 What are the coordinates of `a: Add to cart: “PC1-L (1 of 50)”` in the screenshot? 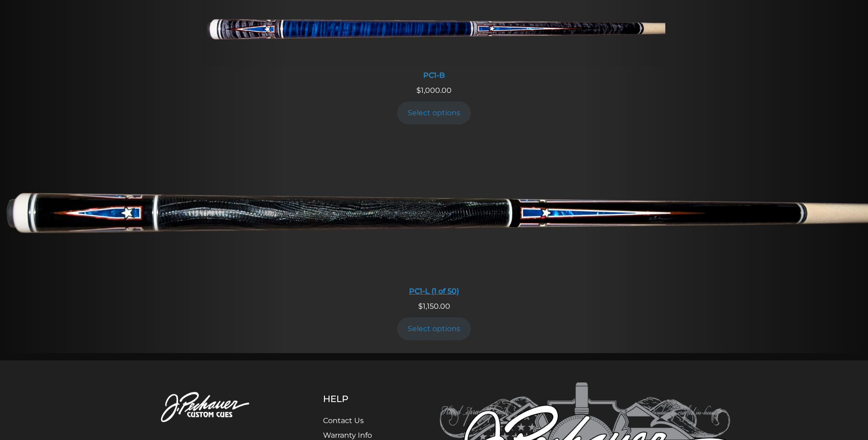 It's located at (434, 328).